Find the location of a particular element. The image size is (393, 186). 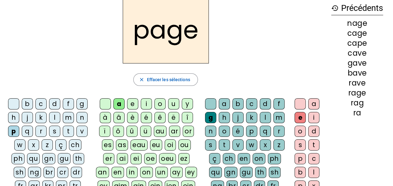

div: ô is located at coordinates (118, 131).